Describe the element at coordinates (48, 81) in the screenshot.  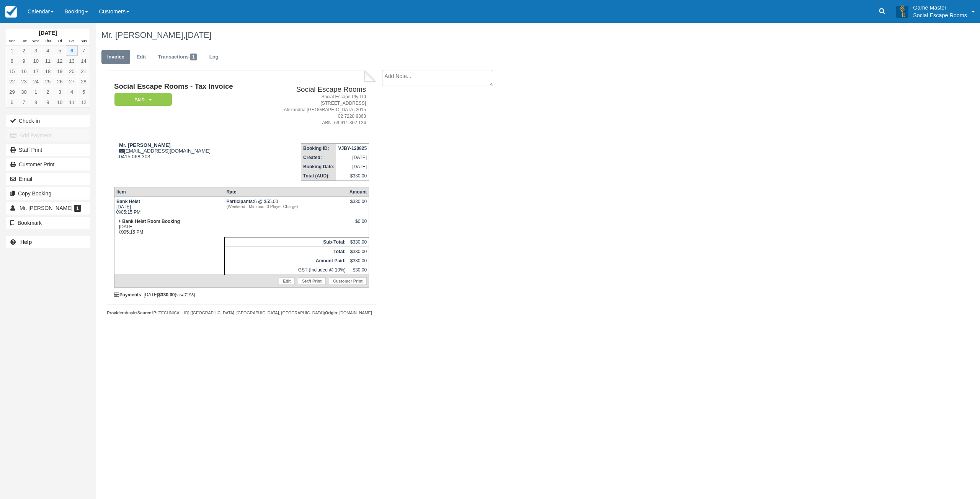
I see `a: 25` at that location.